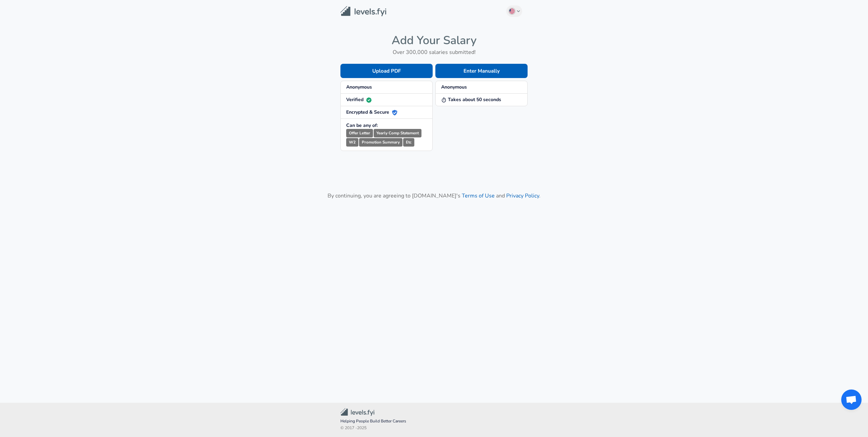 Image resolution: width=868 pixels, height=437 pixels. I want to click on strong: Verified, so click(359, 99).